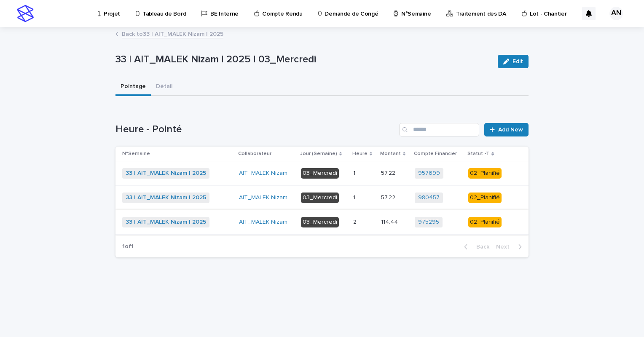  What do you see at coordinates (510, 247) in the screenshot?
I see `button: Next` at bounding box center [510, 247].